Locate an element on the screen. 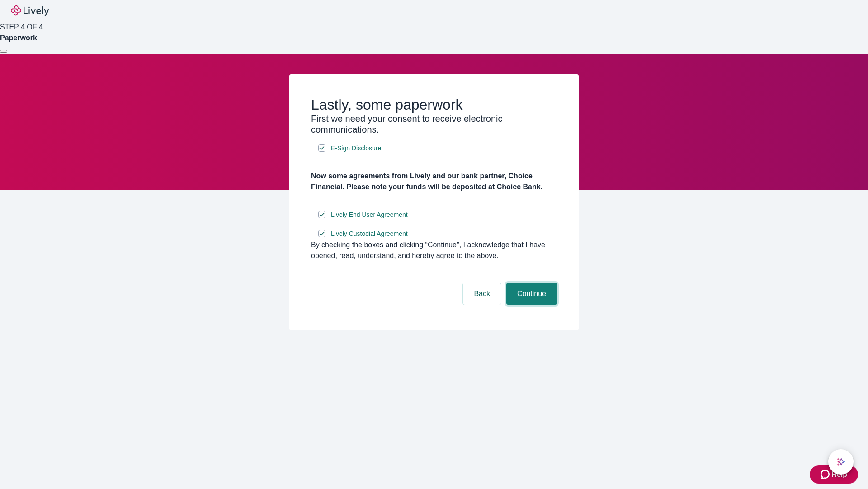 This screenshot has width=868, height=489. button: Back is located at coordinates (482, 294).